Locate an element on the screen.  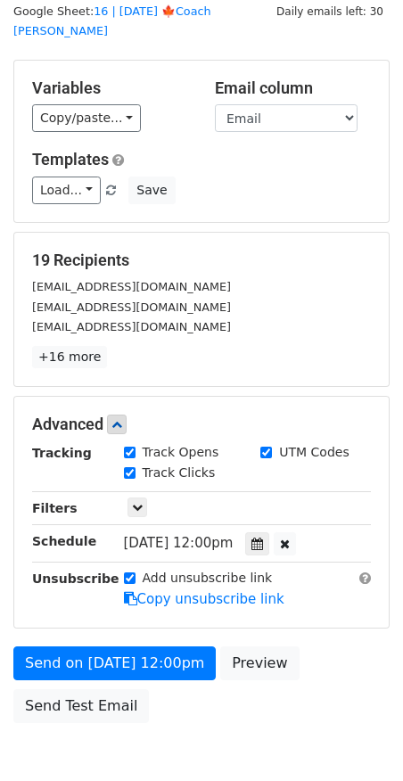
h5: Advanced is located at coordinates (202, 425).